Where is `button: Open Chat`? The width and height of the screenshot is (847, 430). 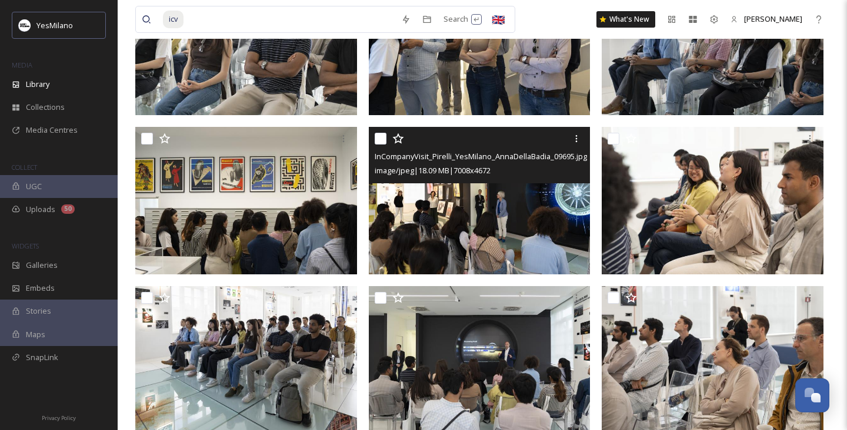
button: Open Chat is located at coordinates (812, 396).